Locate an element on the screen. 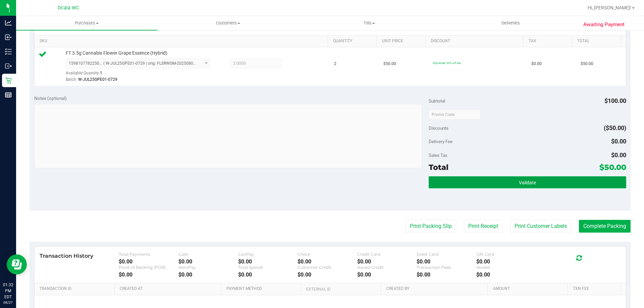 The width and height of the screenshot is (644, 308). div: Customer Credit is located at coordinates (327, 267).